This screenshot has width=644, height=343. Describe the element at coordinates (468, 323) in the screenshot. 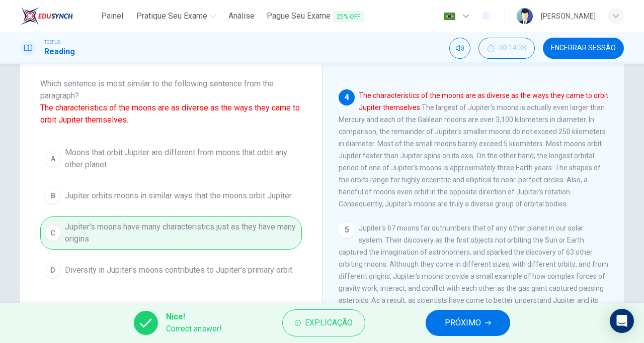

I see `button: PRÓXIMO` at that location.